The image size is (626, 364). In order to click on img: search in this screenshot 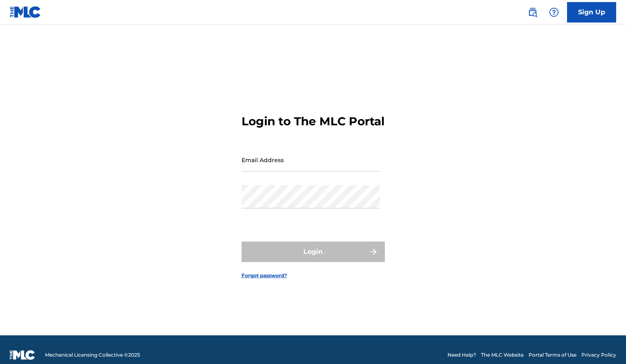, I will do `click(533, 12)`.